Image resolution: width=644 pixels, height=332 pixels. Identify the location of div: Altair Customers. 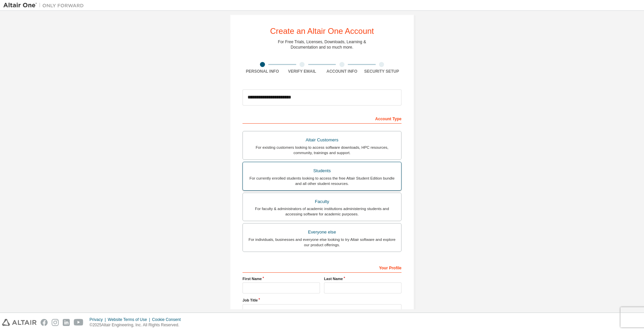
(322, 140).